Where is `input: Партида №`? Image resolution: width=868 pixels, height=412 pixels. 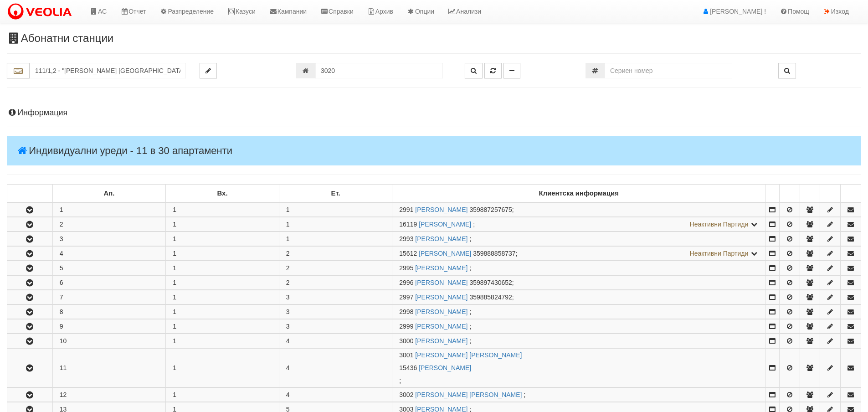
input: Партида № is located at coordinates (379, 70).